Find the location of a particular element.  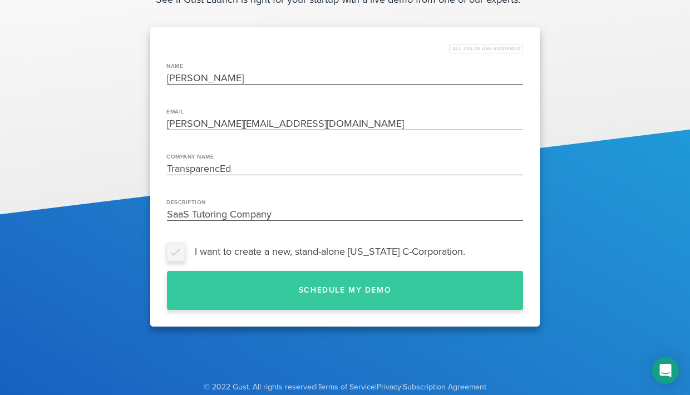

button: Schedule my demo is located at coordinates (345, 291).